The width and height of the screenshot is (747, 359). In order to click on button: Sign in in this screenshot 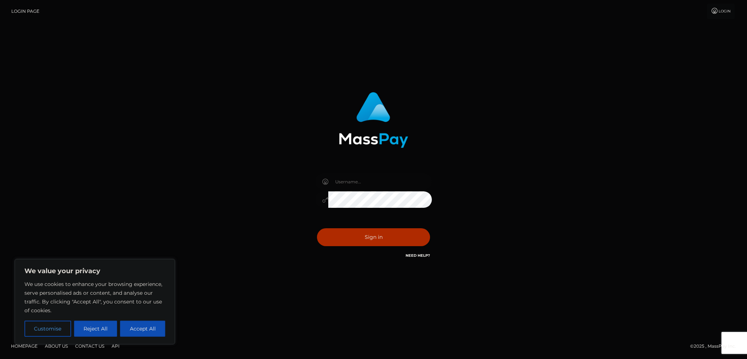, I will do `click(374, 237)`.